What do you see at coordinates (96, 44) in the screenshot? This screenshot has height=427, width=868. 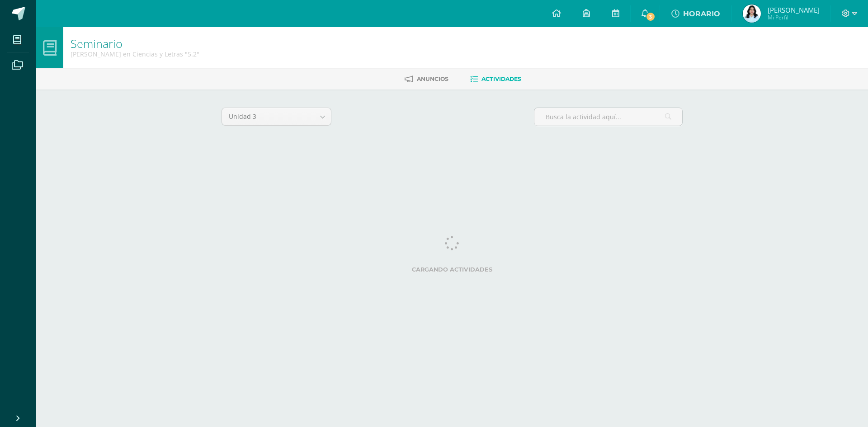 I see `a: Seminario` at bounding box center [96, 44].